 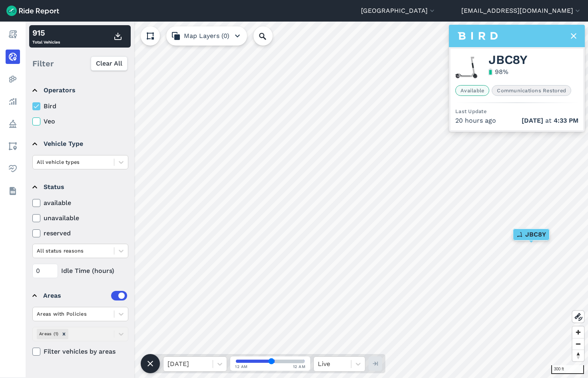 I want to click on button: Map Layers (0), so click(x=206, y=36).